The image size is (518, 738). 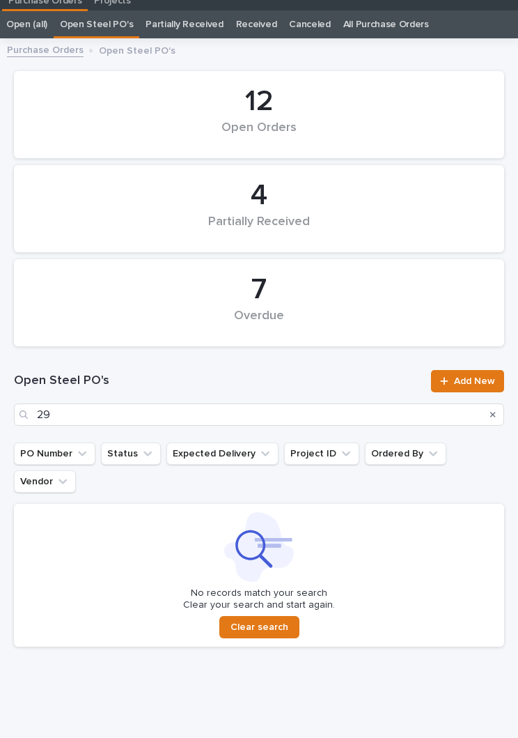 What do you see at coordinates (131, 454) in the screenshot?
I see `button: Status` at bounding box center [131, 454].